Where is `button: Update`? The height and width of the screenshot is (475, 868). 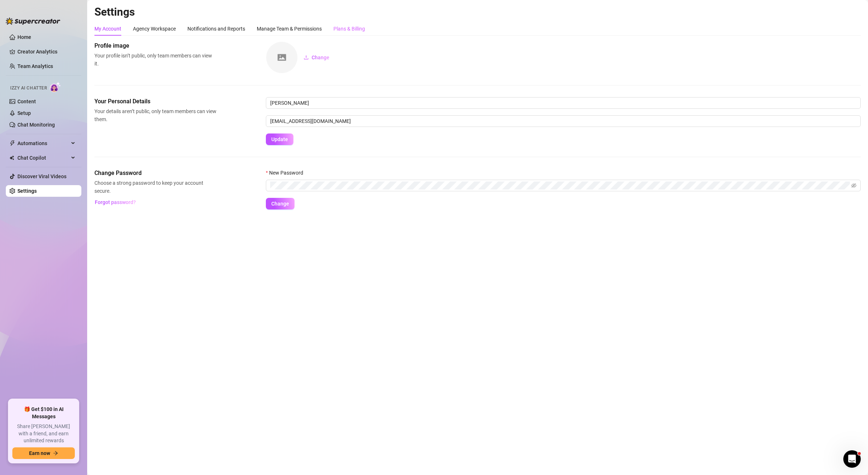
button: Update is located at coordinates (279, 139).